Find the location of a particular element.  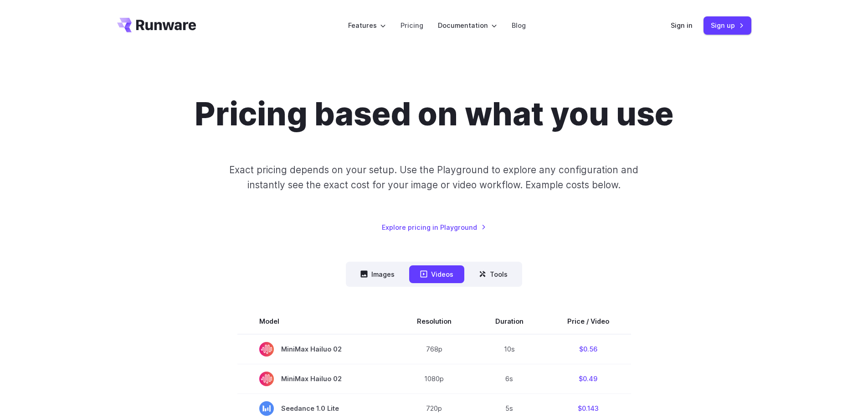

p: Exact pricing depends on your setup. Use the Playground to explore any configuration and instantl... is located at coordinates (434, 177).